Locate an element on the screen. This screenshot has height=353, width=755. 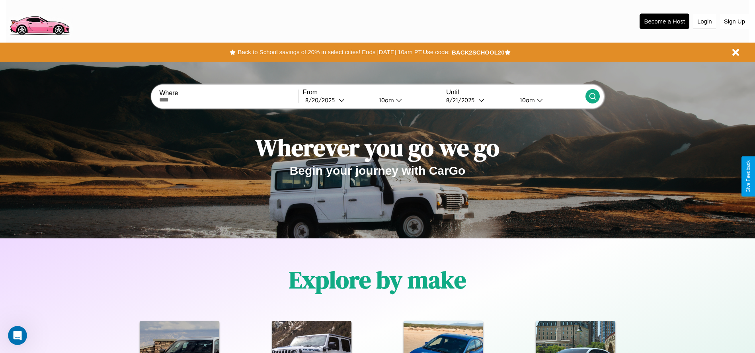
button: Sign Up is located at coordinates (735, 21).